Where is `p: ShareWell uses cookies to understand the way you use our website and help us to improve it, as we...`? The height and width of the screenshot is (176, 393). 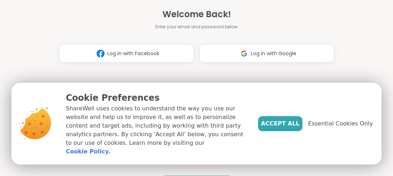
p: ShareWell uses cookies to understand the way you use our website and help us to improve it, as we... is located at coordinates (156, 130).